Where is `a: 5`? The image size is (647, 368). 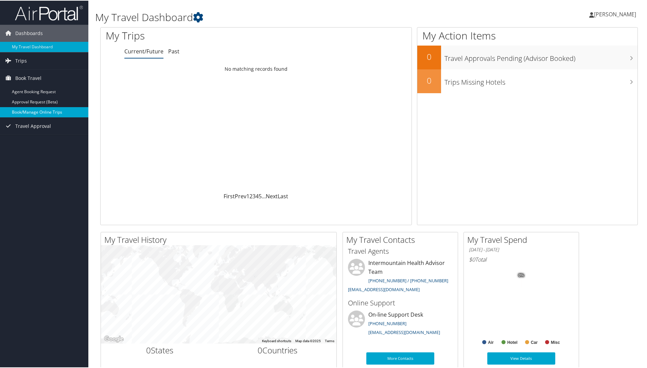
a: 5 is located at coordinates (260, 196).